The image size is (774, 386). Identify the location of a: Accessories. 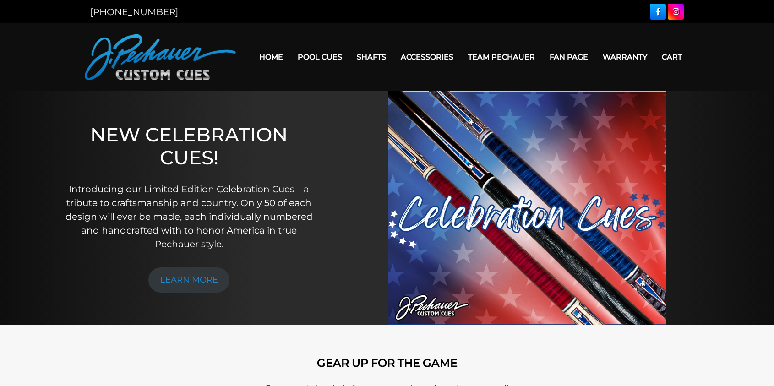
(427, 57).